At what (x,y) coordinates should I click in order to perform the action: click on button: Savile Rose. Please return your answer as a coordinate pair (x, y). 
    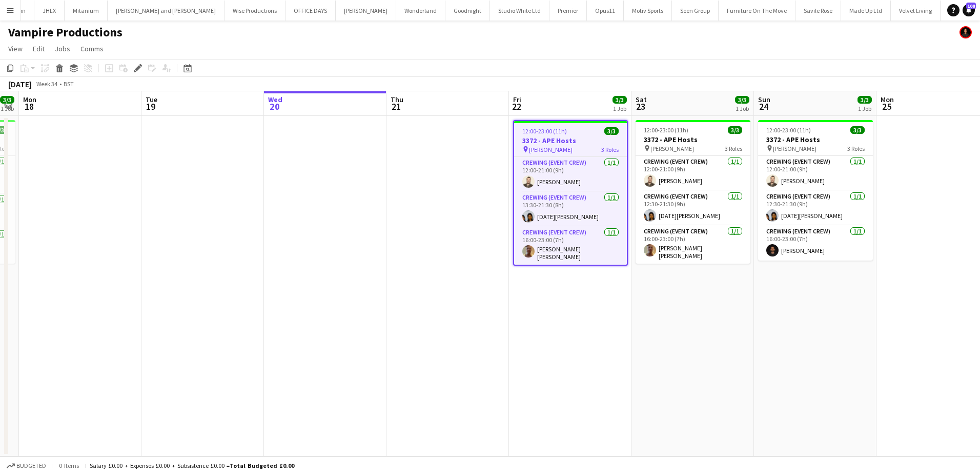
    Looking at the image, I should click on (818, 10).